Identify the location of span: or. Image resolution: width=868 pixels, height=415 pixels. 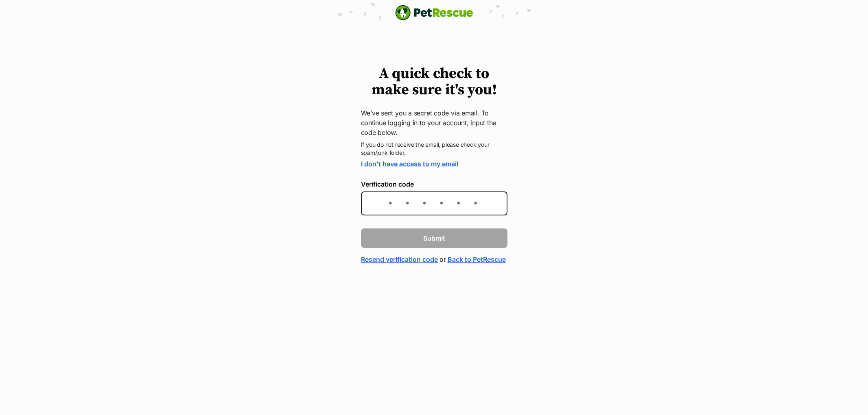
(443, 260).